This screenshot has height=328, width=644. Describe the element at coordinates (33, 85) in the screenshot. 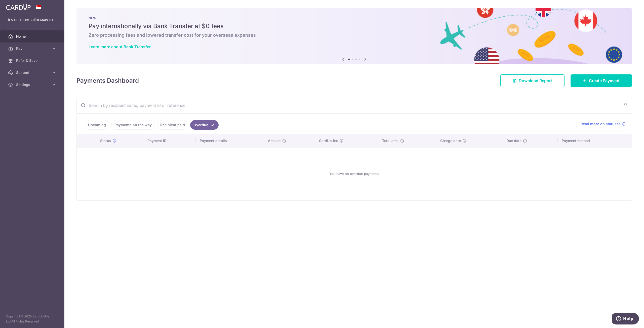

I see `span: Settings` at that location.